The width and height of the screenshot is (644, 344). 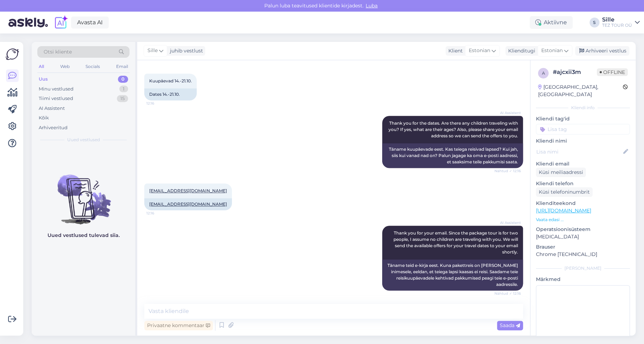 I want to click on div: Privaatne kommentaar, so click(x=178, y=325).